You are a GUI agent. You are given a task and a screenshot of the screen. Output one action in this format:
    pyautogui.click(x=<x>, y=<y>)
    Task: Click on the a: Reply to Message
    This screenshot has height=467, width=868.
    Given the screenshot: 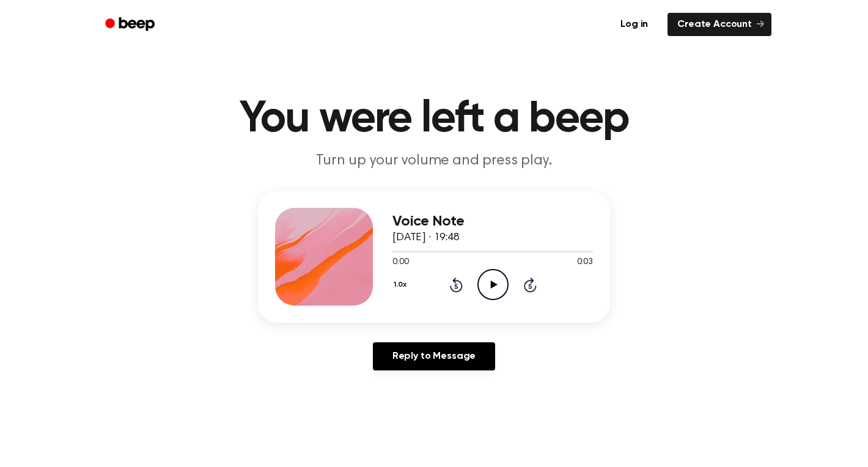 What is the action you would take?
    pyautogui.click(x=434, y=356)
    